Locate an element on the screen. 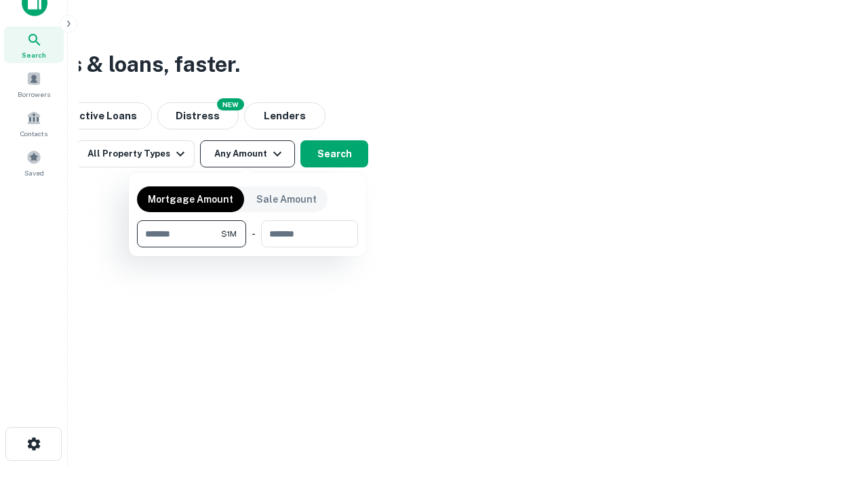 The height and width of the screenshot is (488, 868). p: Mortgage Amount is located at coordinates (191, 199).